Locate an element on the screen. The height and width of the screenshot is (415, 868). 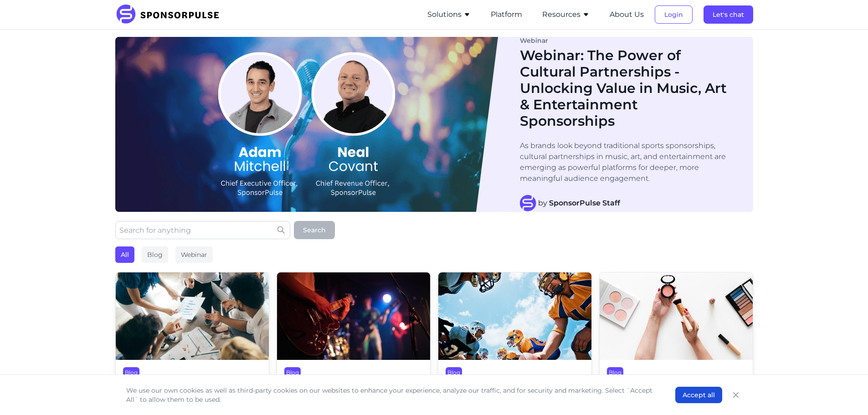
a: Platform is located at coordinates (506, 15).